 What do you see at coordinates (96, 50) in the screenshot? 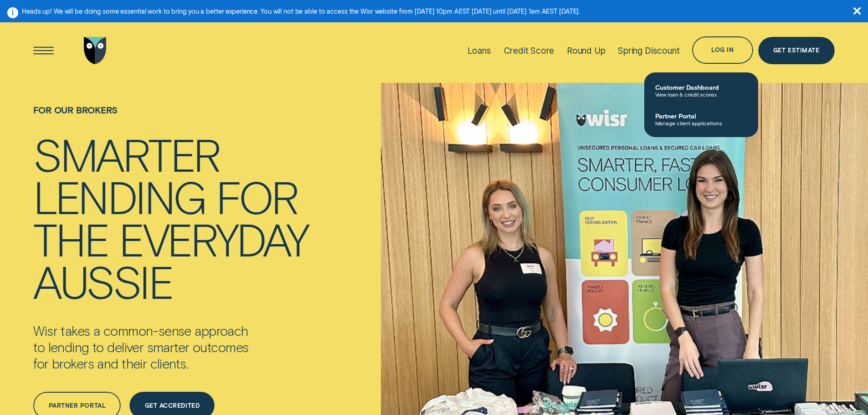
I see `a: Go to home page` at bounding box center [96, 50].